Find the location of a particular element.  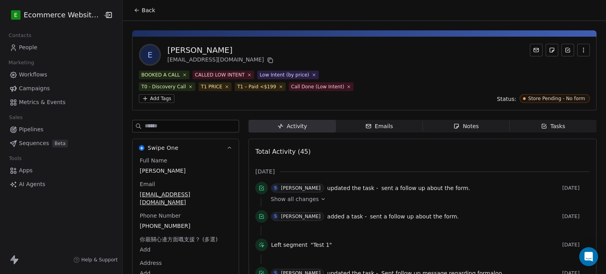

div: BOOKED A CALL is located at coordinates (161, 75).